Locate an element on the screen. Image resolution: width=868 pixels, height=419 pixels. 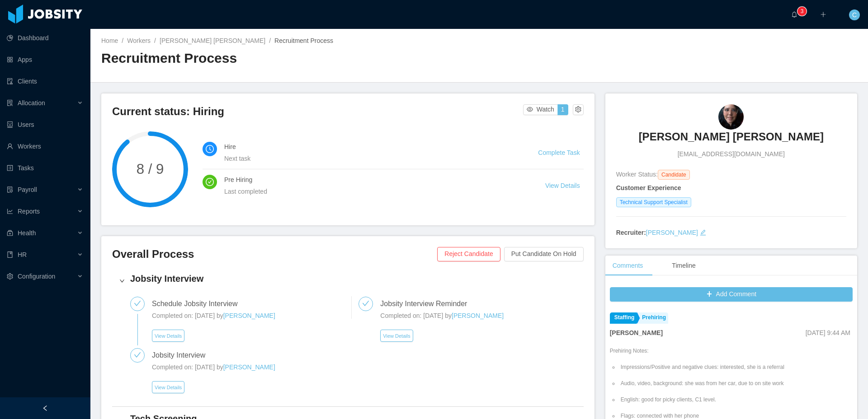
strong: Recruiter: is located at coordinates (631, 232).